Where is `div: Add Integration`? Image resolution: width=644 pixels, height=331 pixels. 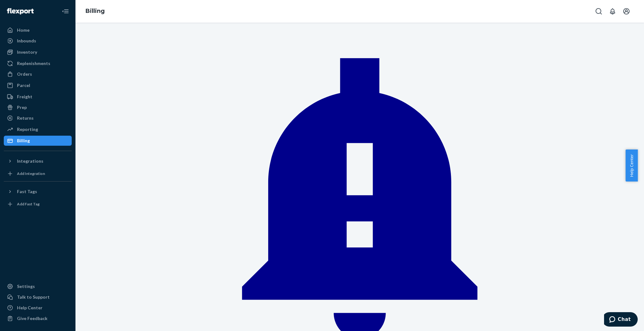 div: Add Integration is located at coordinates (31, 173).